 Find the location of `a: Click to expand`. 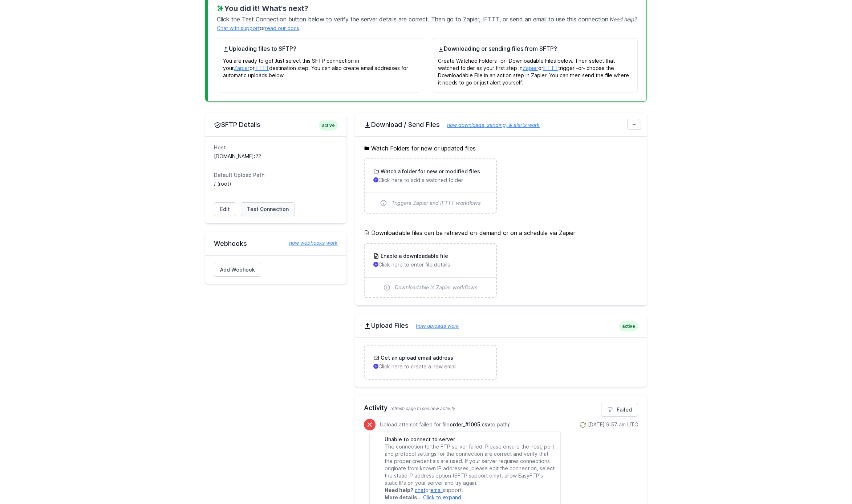

a: Click to expand is located at coordinates (442, 498).